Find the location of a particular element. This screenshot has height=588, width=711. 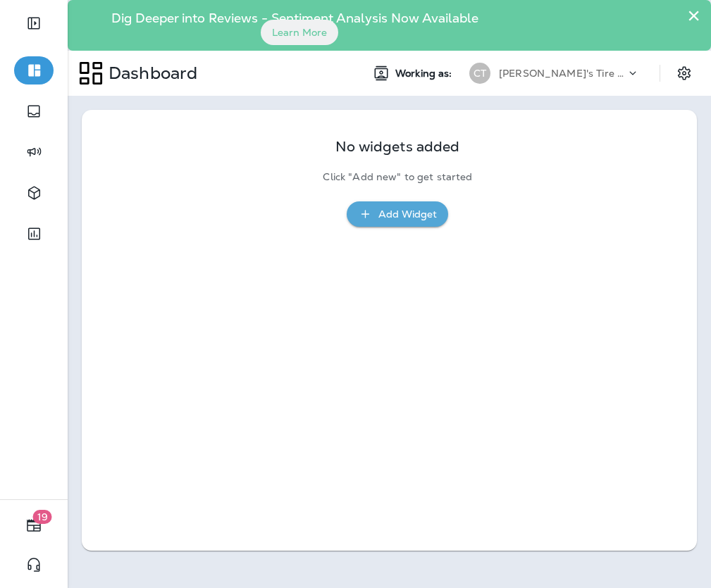

p: No widgets added is located at coordinates (398, 147).